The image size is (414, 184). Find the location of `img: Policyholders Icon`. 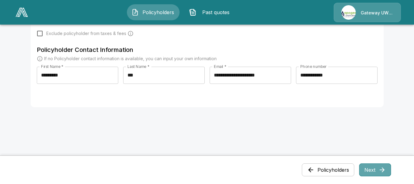

img: Policyholders Icon is located at coordinates (135, 12).